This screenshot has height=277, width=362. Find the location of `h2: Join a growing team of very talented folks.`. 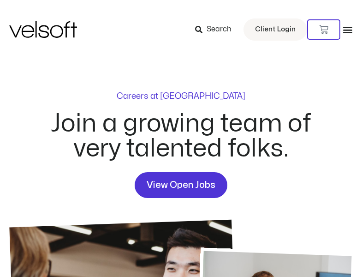

h2: Join a growing team of very talented folks. is located at coordinates (181, 136).